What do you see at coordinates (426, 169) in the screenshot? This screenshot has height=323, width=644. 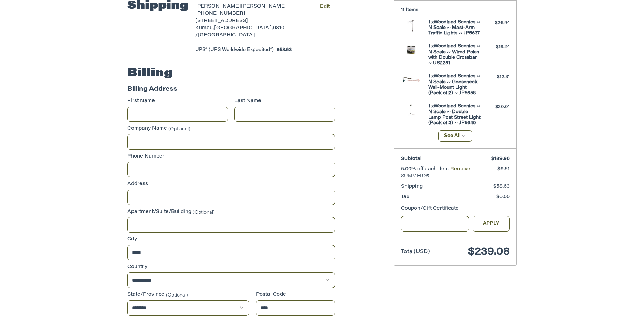 I see `span: 5.00% off each item` at bounding box center [426, 169].